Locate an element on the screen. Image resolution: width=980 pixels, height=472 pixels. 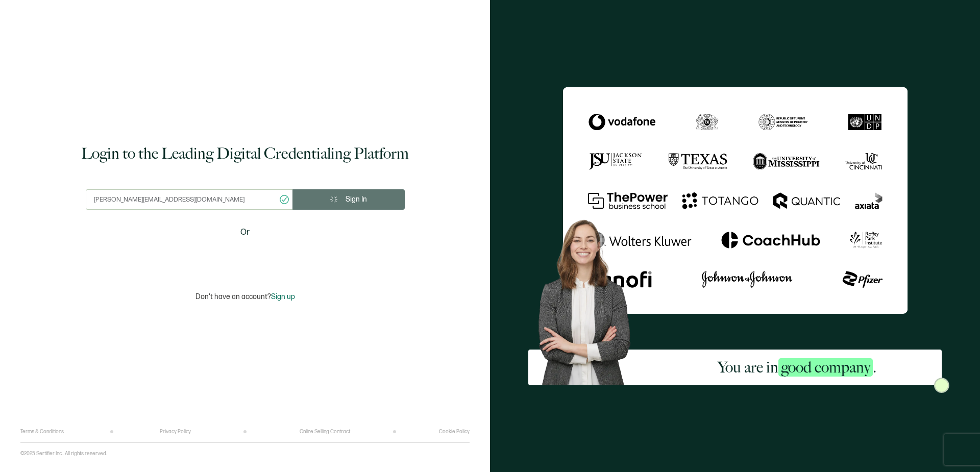
span: Sign up is located at coordinates (282, 296).